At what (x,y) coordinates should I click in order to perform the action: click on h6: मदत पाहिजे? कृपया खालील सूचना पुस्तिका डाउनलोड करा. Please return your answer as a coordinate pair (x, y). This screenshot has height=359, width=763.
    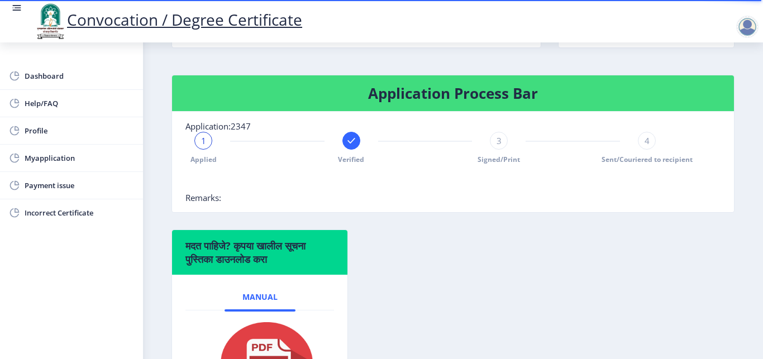
    Looking at the image, I should click on (260, 252).